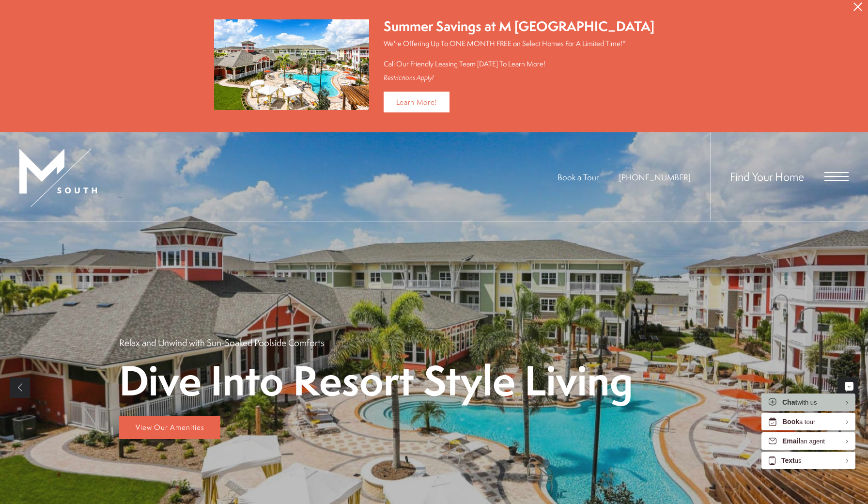 Image resolution: width=868 pixels, height=504 pixels. Describe the element at coordinates (578, 177) in the screenshot. I see `span: Book a Tour` at that location.